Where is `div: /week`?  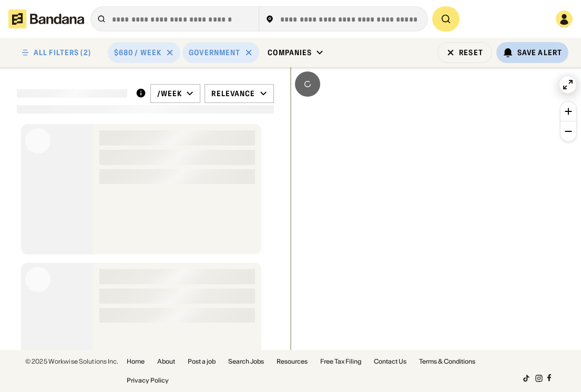
div: /week is located at coordinates (170, 94).